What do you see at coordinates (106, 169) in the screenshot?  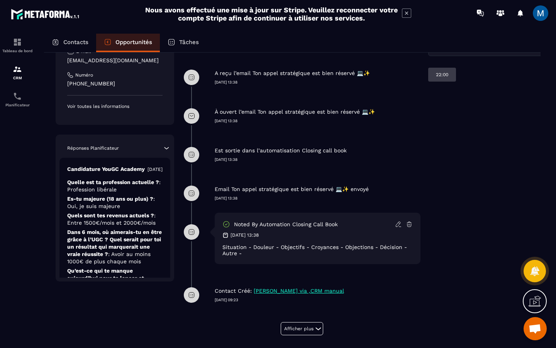 I see `p: Candidature YouGC Academy` at bounding box center [106, 169].